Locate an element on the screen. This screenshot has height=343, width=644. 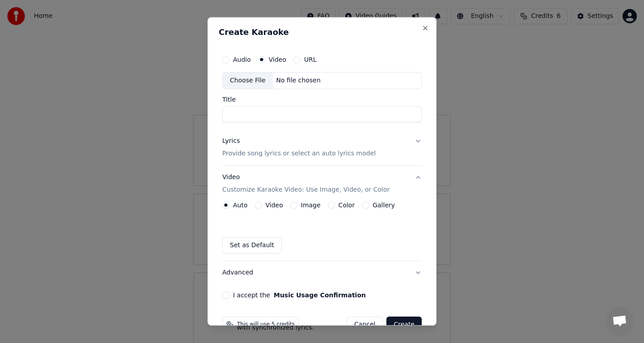
button: LyricsProvide song lyrics or select an auto lyrics model is located at coordinates (322, 147).